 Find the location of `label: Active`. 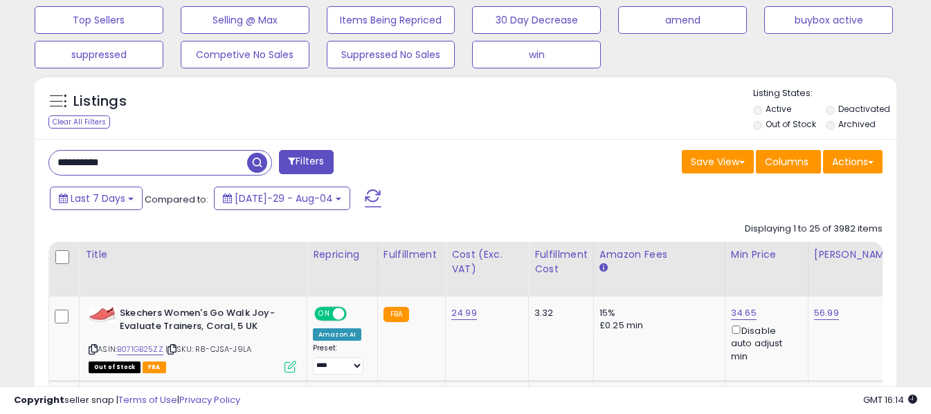

label: Active is located at coordinates (778, 109).